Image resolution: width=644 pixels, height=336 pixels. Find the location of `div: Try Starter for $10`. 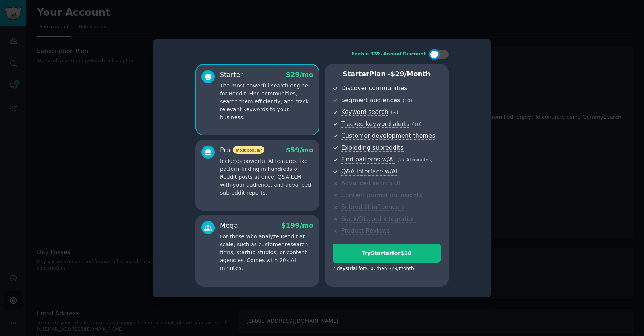

div: Try Starter for $10 is located at coordinates (387, 253).